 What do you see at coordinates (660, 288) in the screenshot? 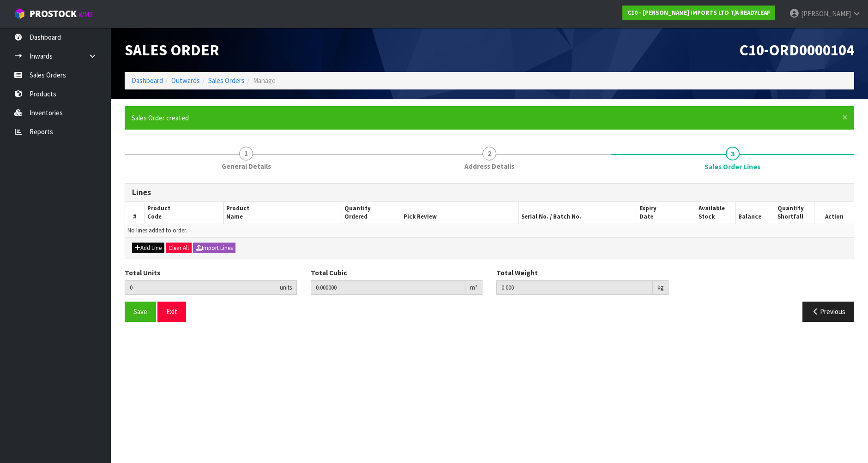
I see `div: kg` at bounding box center [660, 288].